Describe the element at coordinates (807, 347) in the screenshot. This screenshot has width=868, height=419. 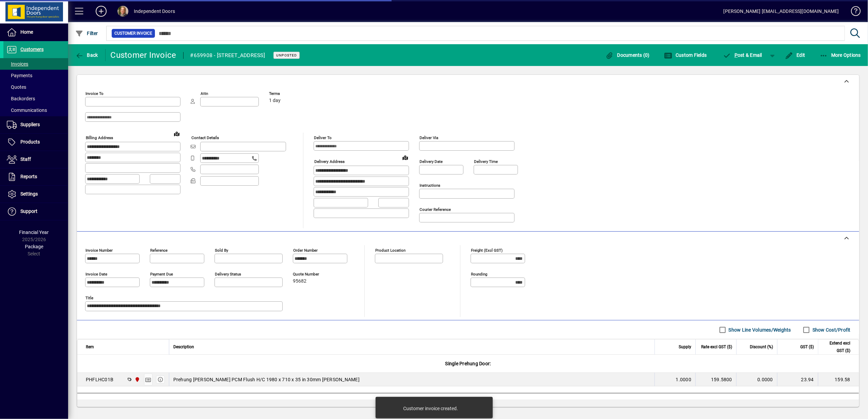
I see `span: GST ($)` at that location.